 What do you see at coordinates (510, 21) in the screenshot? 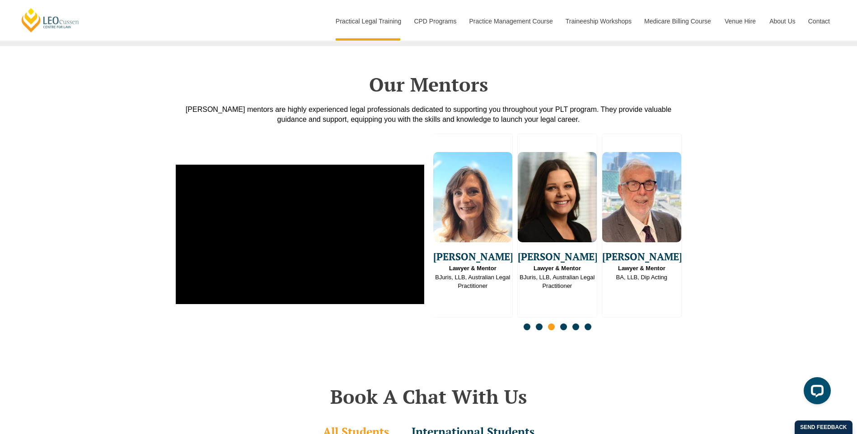
I see `a: Practice Management Course` at bounding box center [510, 21].